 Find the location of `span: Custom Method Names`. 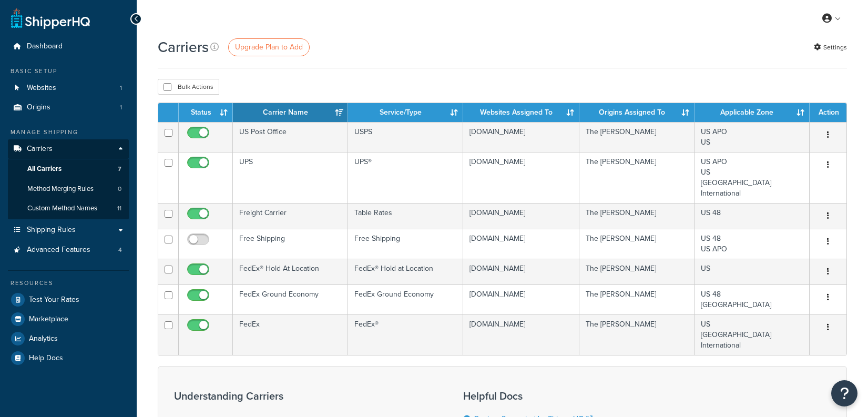

span: Custom Method Names is located at coordinates (62, 208).